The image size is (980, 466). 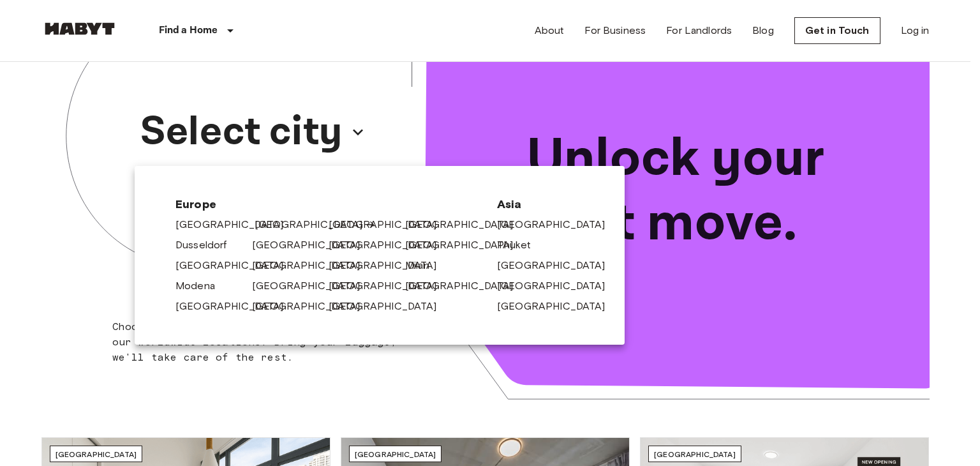 I want to click on a: Dusseldorf, so click(x=208, y=245).